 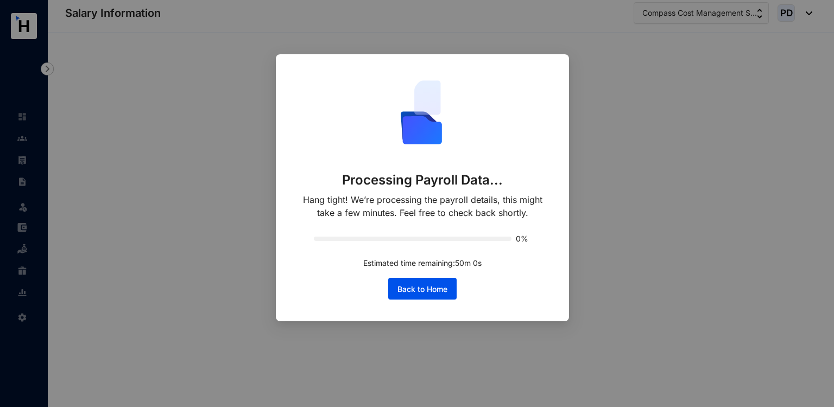 I want to click on button: Back to Home, so click(x=422, y=289).